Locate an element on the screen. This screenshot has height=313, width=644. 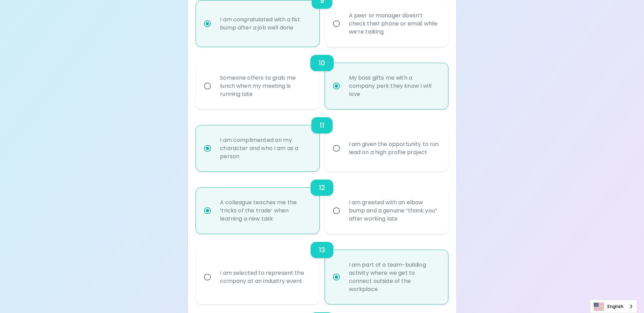
h6: 10 is located at coordinates (322, 63).